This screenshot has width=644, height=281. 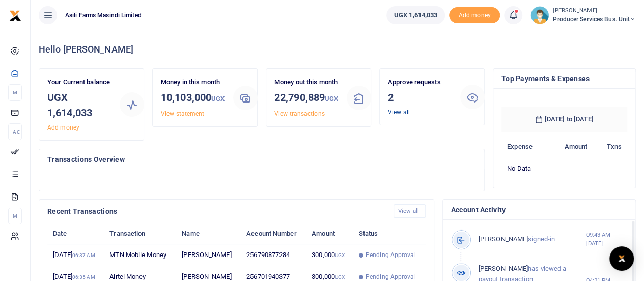 What do you see at coordinates (273, 255) in the screenshot?
I see `td: 256790877284` at bounding box center [273, 255].